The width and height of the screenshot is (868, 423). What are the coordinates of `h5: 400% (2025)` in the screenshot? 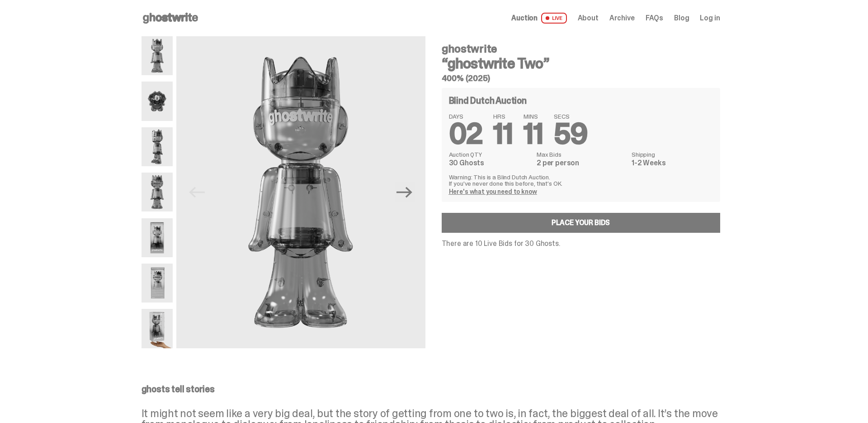 It's located at (581, 78).